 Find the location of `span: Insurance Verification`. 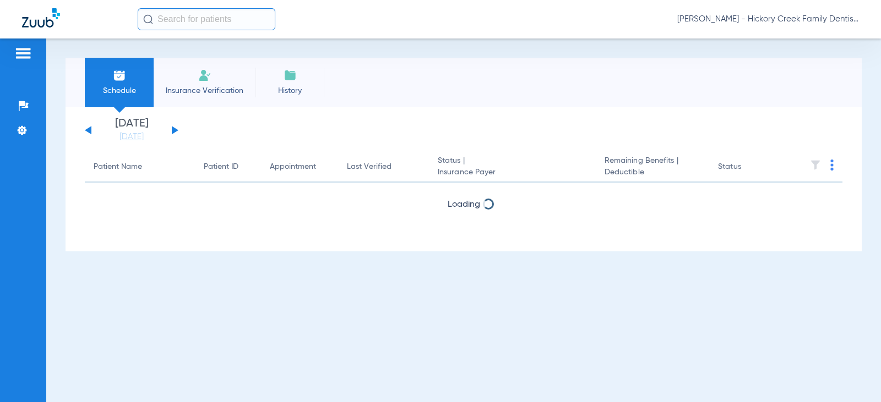

span: Insurance Verification is located at coordinates (204, 91).